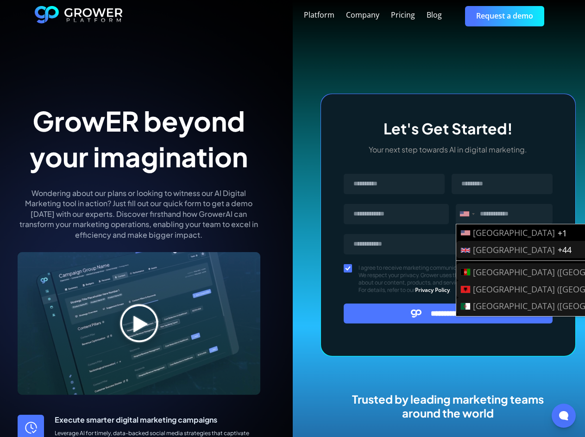 Image resolution: width=585 pixels, height=437 pixels. Describe the element at coordinates (363, 15) in the screenshot. I see `a: Company` at that location.